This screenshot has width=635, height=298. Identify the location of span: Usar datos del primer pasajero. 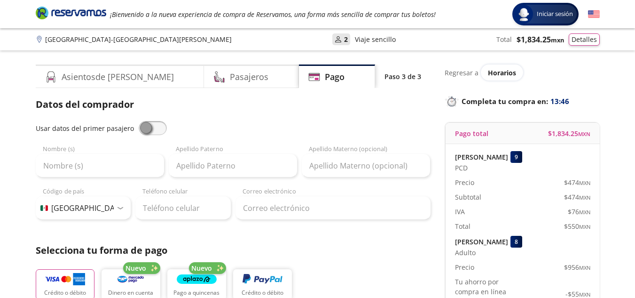
(85, 128).